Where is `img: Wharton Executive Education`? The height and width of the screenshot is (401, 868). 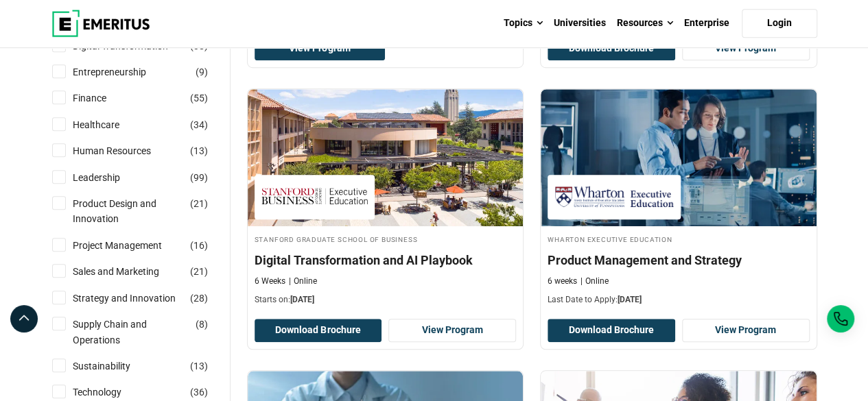
img: Wharton Executive Education is located at coordinates (614, 197).